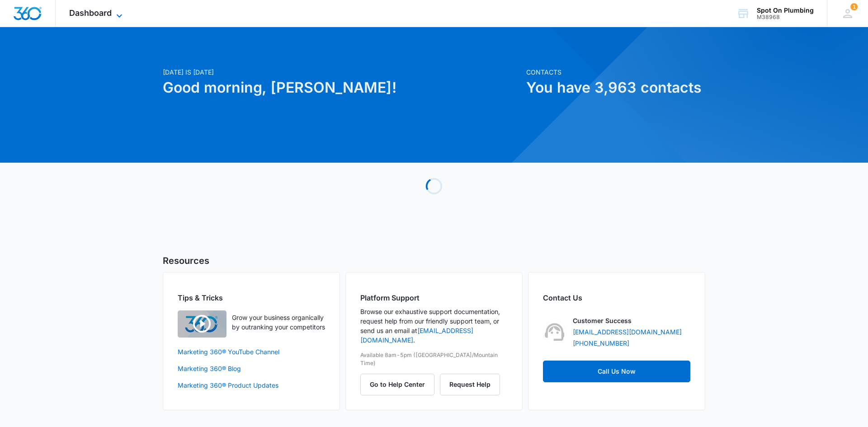 This screenshot has height=427, width=868. What do you see at coordinates (252, 385) in the screenshot?
I see `a: Marketing 360® Product Updates` at bounding box center [252, 385].